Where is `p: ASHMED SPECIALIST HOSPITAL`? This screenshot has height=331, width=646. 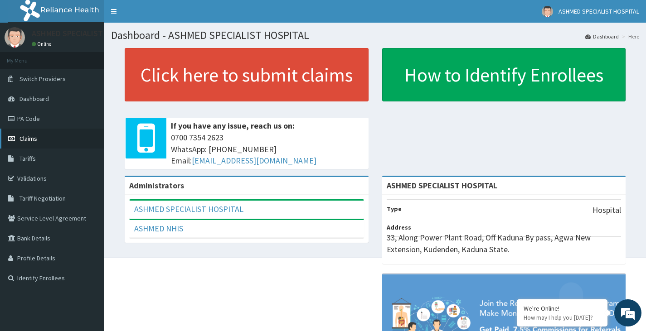
p: ASHMED SPECIALIST HOSPITAL is located at coordinates (86, 34).